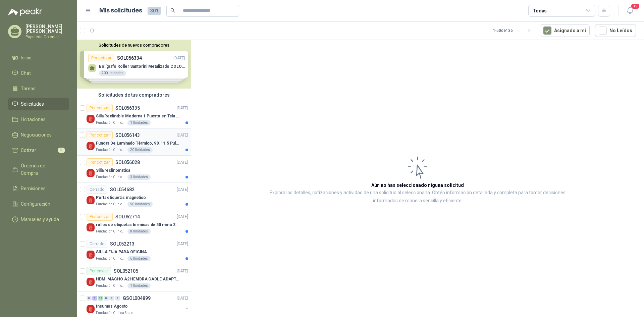 The width and height of the screenshot is (644, 317). Describe the element at coordinates (29, 150) in the screenshot. I see `span: Cotizar` at that location.